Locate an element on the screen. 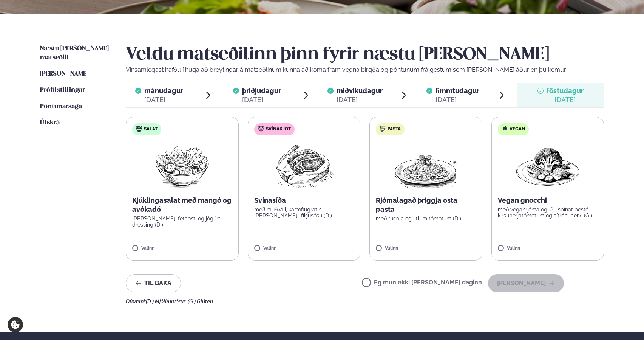  span: föstudagur is located at coordinates (565, 90).